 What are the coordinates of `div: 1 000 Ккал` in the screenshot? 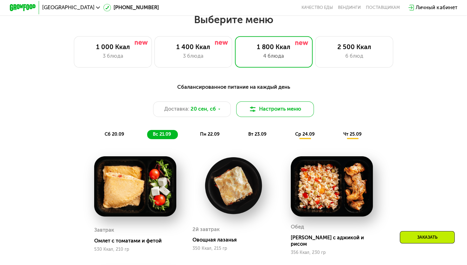 It's located at (113, 47).